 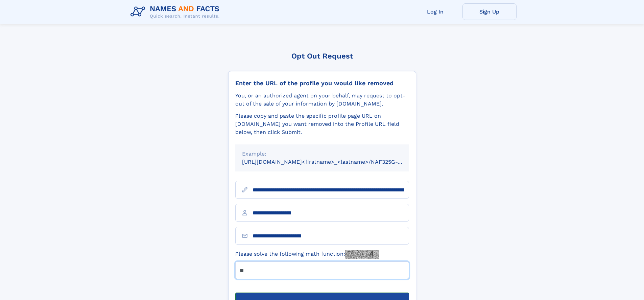 What do you see at coordinates (307, 254) in the screenshot?
I see `label: Please solve the following math function:` at bounding box center [307, 254].